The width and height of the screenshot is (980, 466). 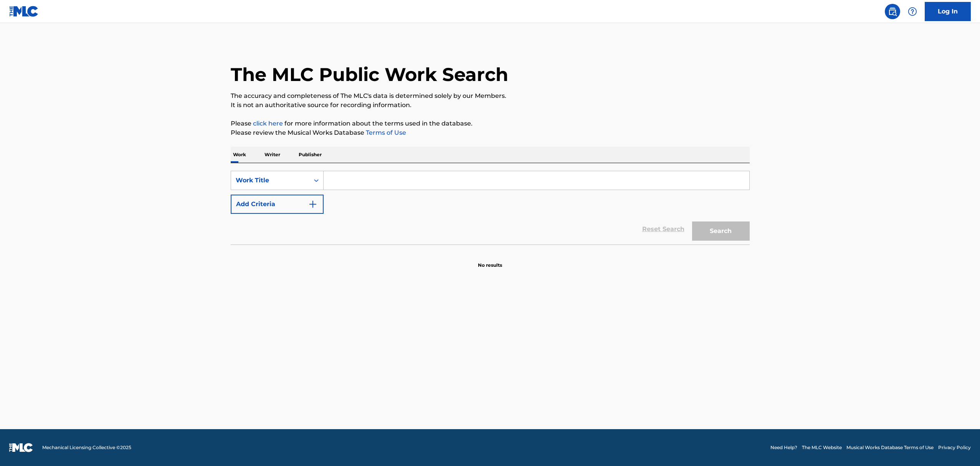 I want to click on button: Add Criteria, so click(x=278, y=204).